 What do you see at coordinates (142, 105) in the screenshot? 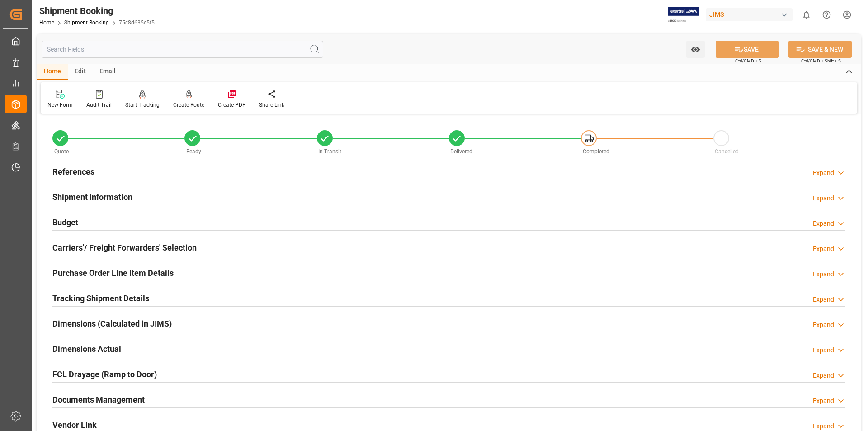
I see `div: Start Tracking` at bounding box center [142, 105].